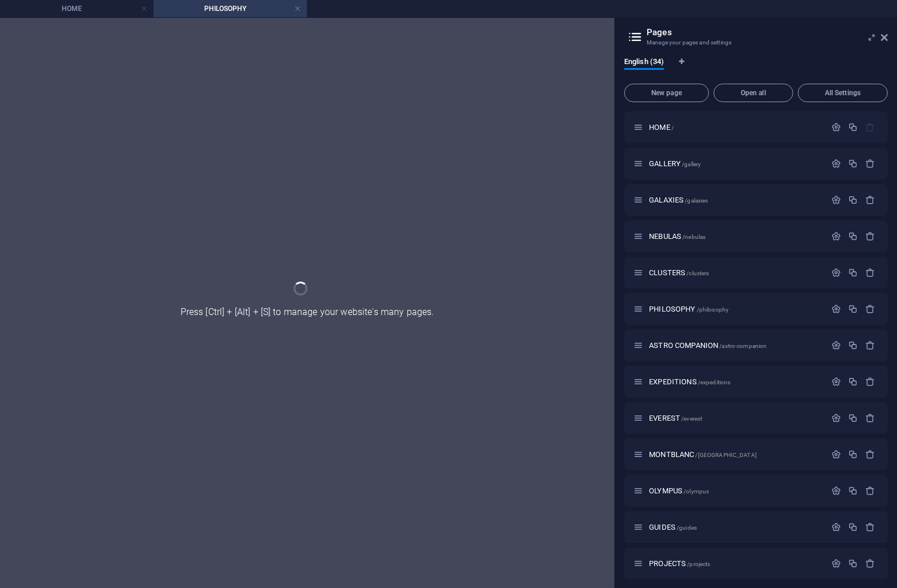 The image size is (897, 588). Describe the element at coordinates (699, 564) in the screenshot. I see `span: /projects` at that location.